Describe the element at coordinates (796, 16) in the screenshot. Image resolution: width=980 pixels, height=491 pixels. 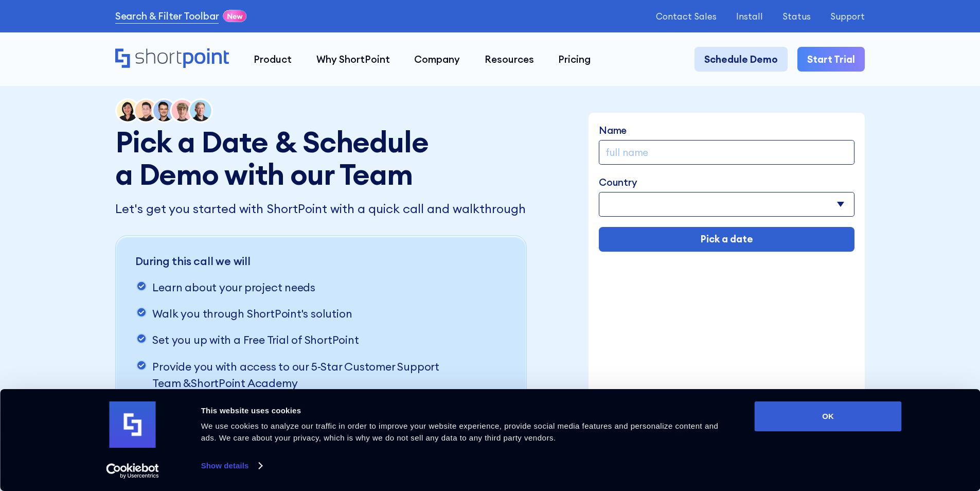
I see `p: Status` at that location.